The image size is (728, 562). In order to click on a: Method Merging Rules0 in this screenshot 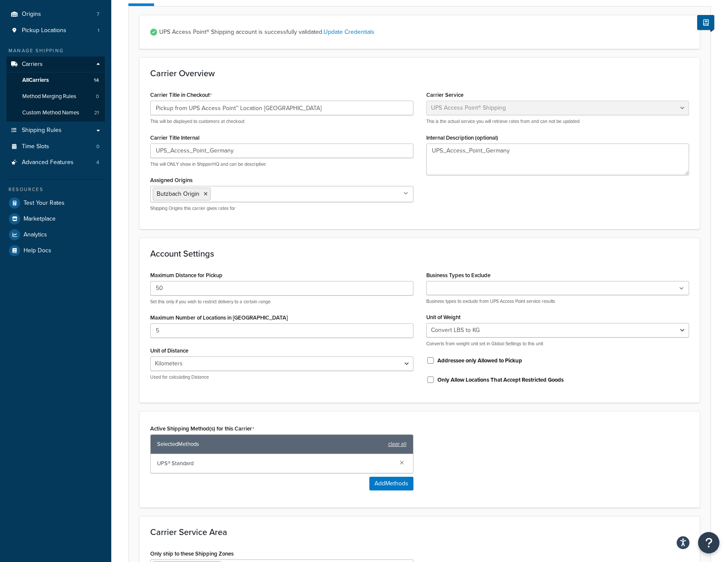, I will do `click(55, 96)`.